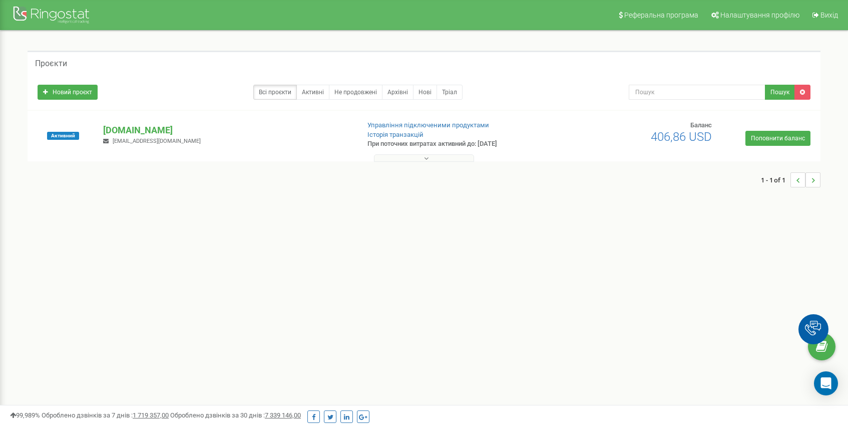  I want to click on span: 99,989%, so click(25, 415).